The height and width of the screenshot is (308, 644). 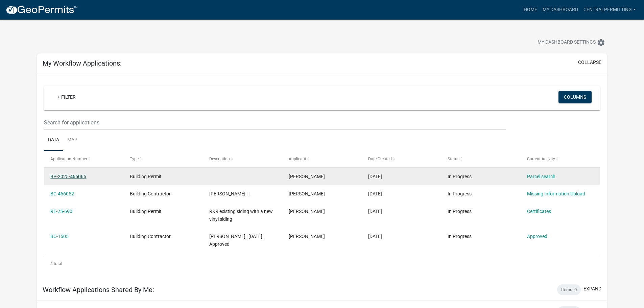 I want to click on datatable-header-cell: Status, so click(x=480, y=159).